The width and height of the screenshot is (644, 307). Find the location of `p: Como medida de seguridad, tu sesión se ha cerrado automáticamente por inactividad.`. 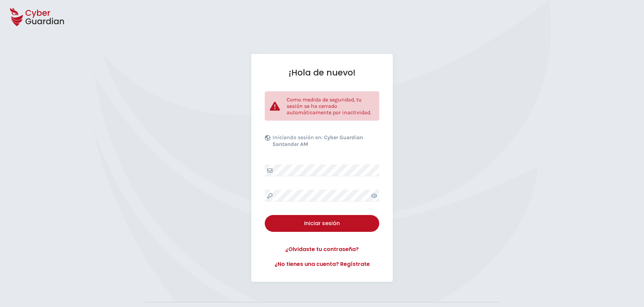

p: Como medida de seguridad, tu sesión se ha cerrado automáticamente por inactividad. is located at coordinates (330, 106).